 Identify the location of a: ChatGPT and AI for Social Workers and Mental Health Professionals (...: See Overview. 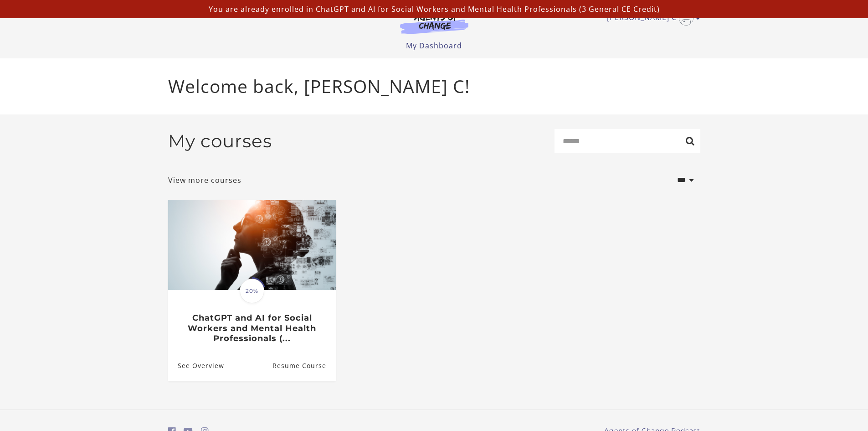
(196, 366).